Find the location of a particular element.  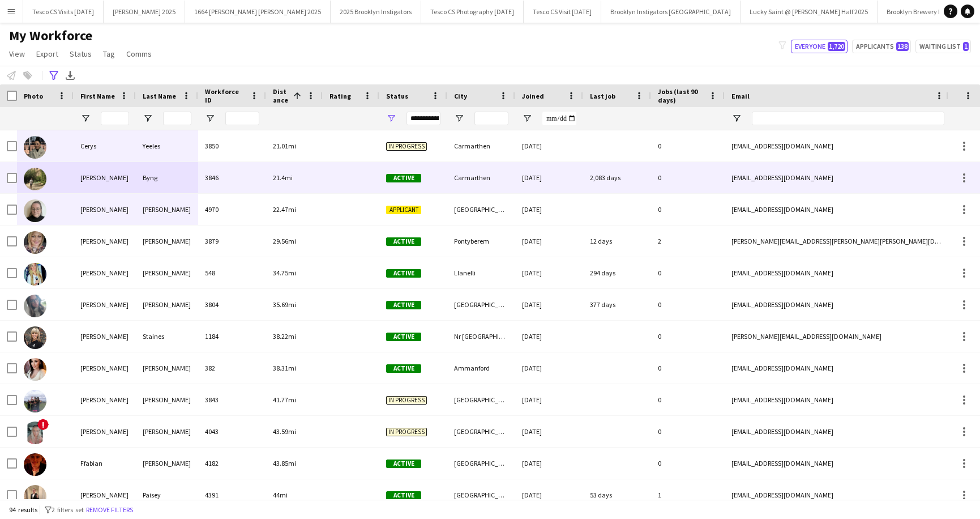

img: Judith Amos is located at coordinates (35, 243).